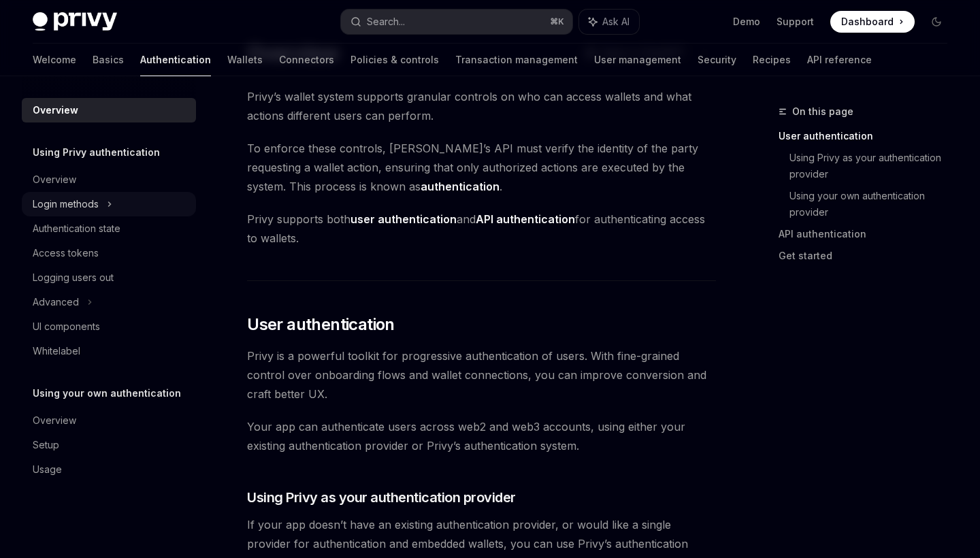 The image size is (980, 558). What do you see at coordinates (823, 111) in the screenshot?
I see `span: On this page` at bounding box center [823, 111].